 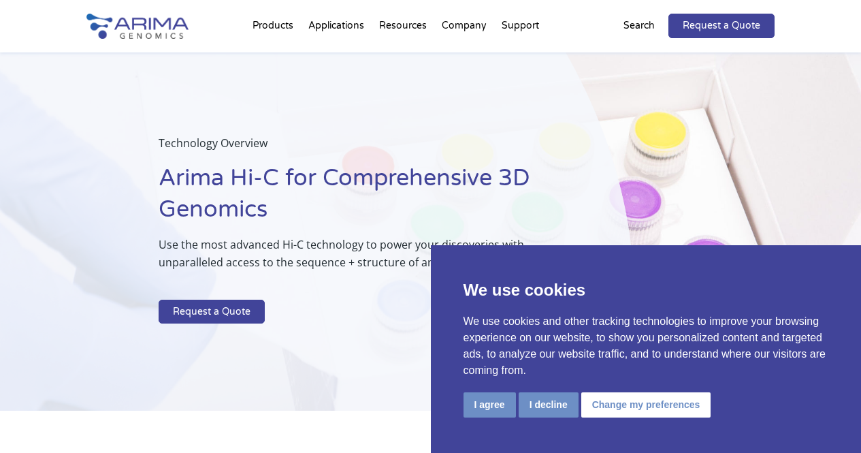 What do you see at coordinates (138, 26) in the screenshot?
I see `img: Arima-Genomics-logo` at bounding box center [138, 26].